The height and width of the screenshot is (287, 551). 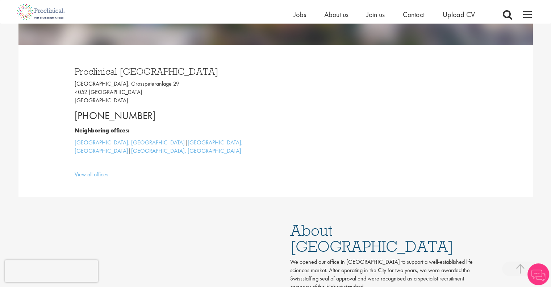 I want to click on span: Upload CV, so click(x=459, y=15).